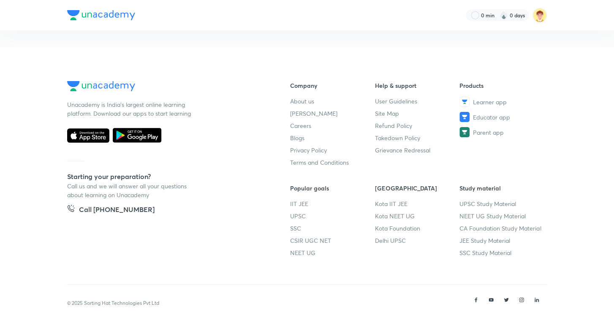 The width and height of the screenshot is (614, 315). What do you see at coordinates (418, 101) in the screenshot?
I see `a: User Guidelines` at bounding box center [418, 101].